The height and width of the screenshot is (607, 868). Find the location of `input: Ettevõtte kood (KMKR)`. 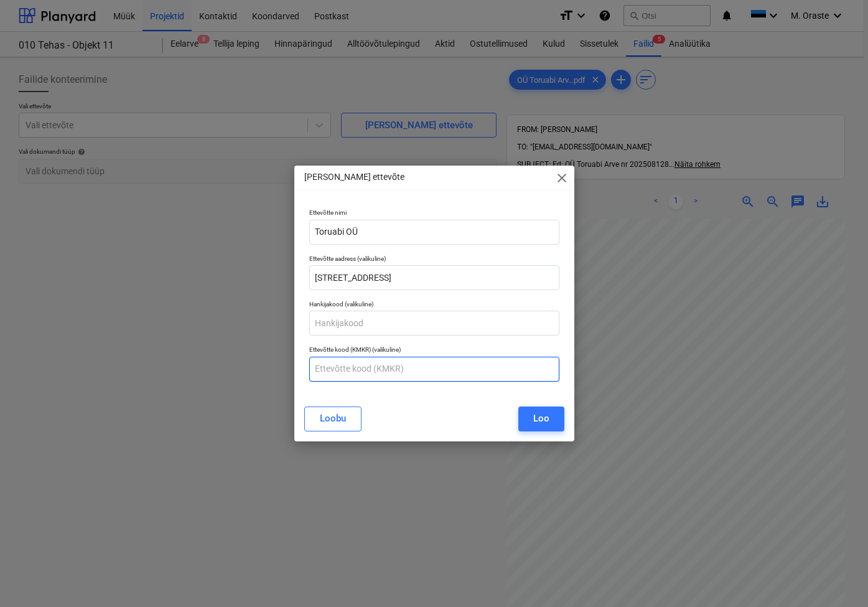

input: Ettevõtte kood (KMKR) is located at coordinates (434, 369).